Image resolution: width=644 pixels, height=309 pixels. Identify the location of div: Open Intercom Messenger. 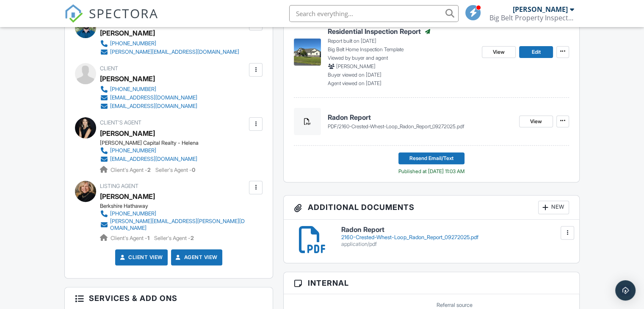
(625, 291).